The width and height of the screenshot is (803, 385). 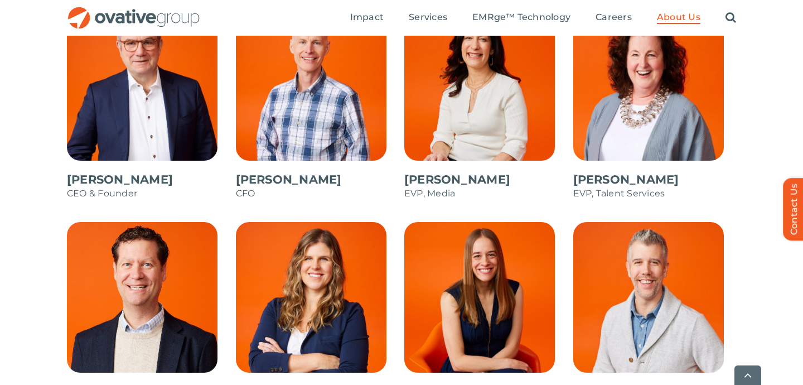 I want to click on a: Impact, so click(x=367, y=18).